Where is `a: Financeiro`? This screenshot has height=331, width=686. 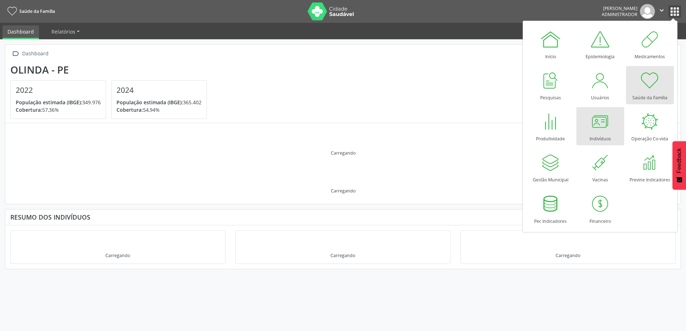
a: Financeiro is located at coordinates (600, 209).